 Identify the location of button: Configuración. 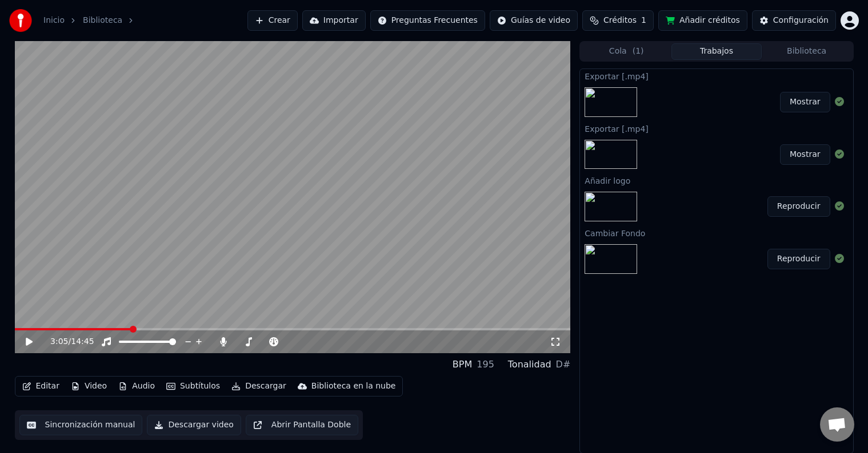
(793, 21).